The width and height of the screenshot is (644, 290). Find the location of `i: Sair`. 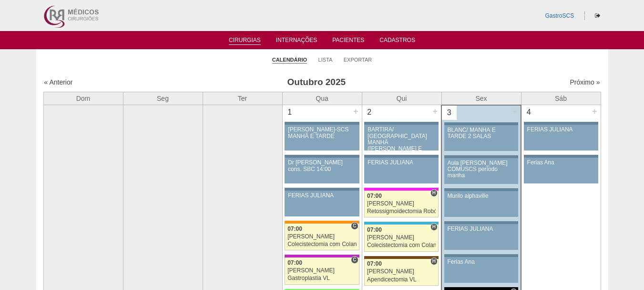

i: Sair is located at coordinates (598, 16).